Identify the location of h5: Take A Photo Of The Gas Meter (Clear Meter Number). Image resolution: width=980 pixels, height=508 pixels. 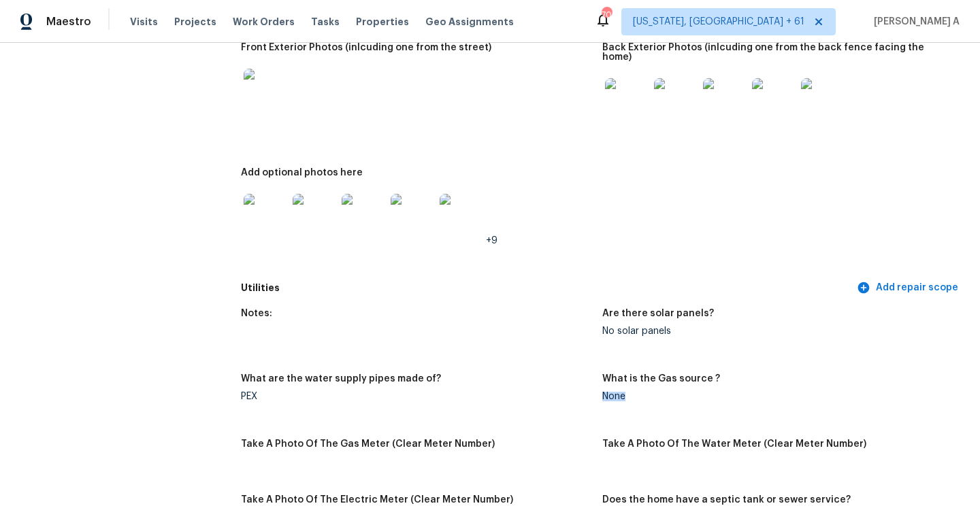
(367, 444).